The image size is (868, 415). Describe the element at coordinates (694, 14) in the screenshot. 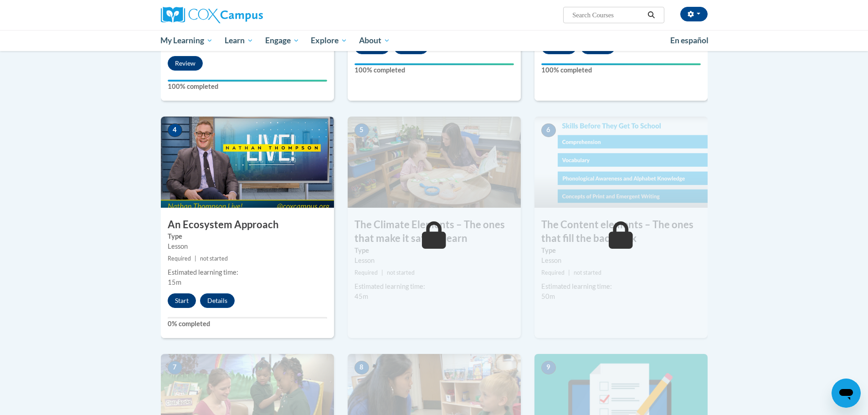

I see `button: Account Settings` at that location.